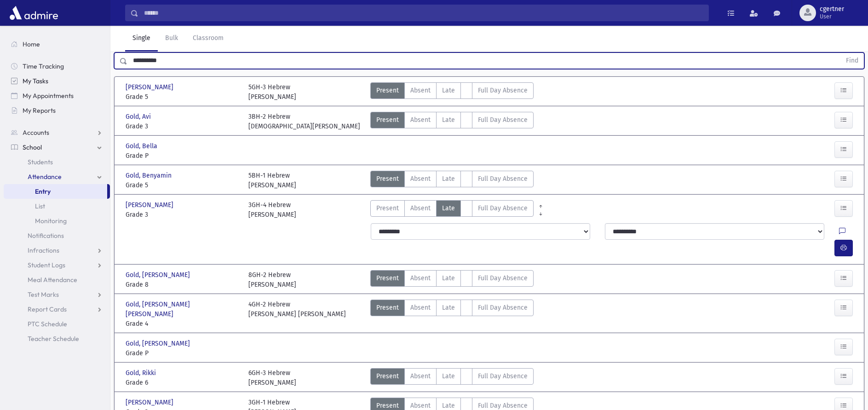 The width and height of the screenshot is (868, 410). Describe the element at coordinates (31, 44) in the screenshot. I see `span: Home` at that location.